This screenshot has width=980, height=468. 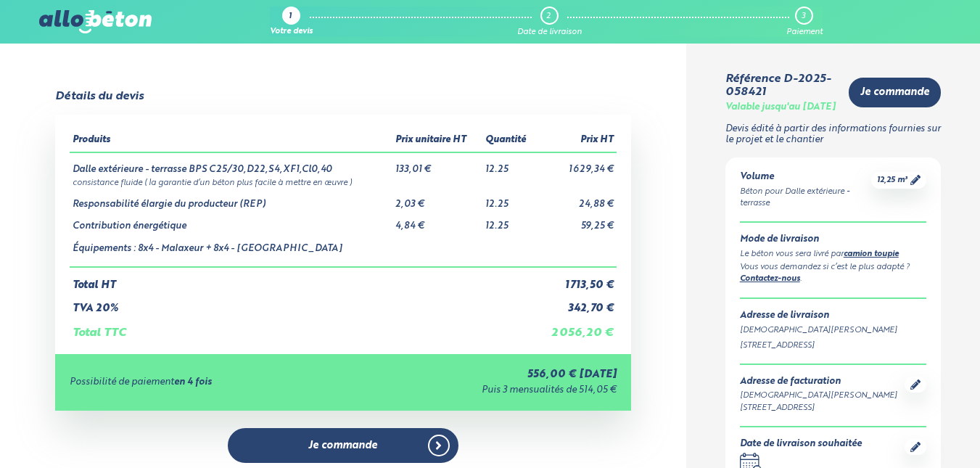 What do you see at coordinates (577, 164) in the screenshot?
I see `td: 1 629,34 €` at bounding box center [577, 164].